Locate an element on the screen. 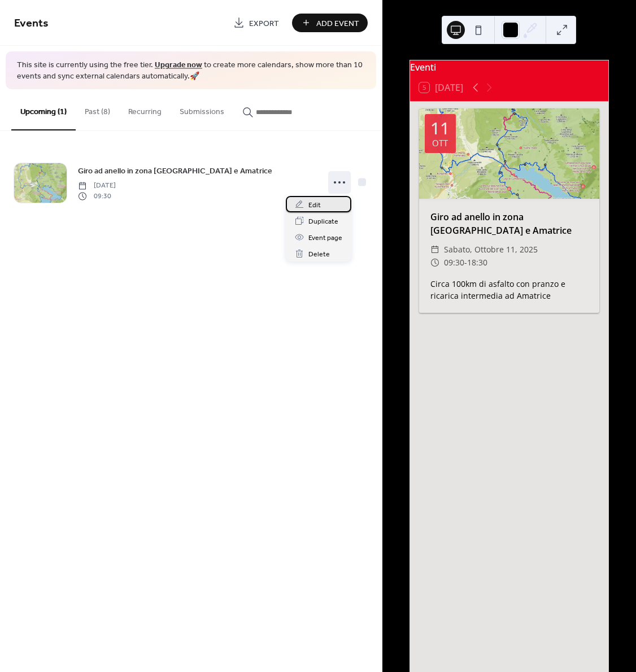  span: Edit is located at coordinates (314, 205).